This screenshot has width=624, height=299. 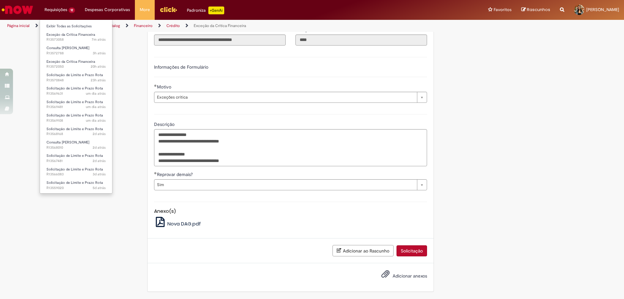 What do you see at coordinates (216, 10) in the screenshot?
I see `p: +GenAi` at bounding box center [216, 10].